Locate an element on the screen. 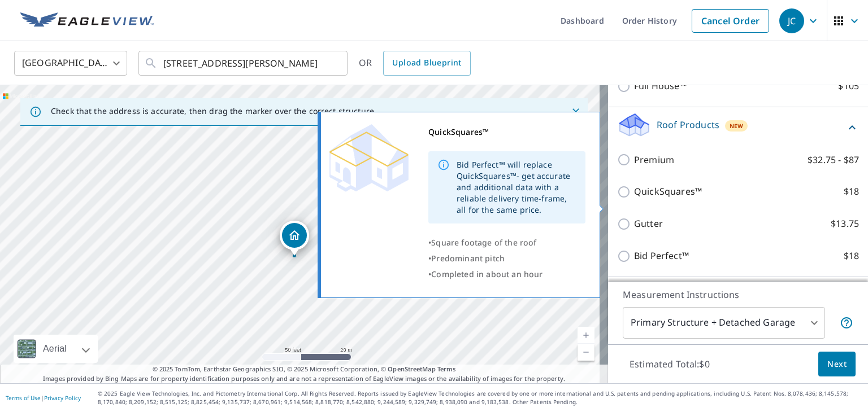  p: $13.75 is located at coordinates (845, 223).